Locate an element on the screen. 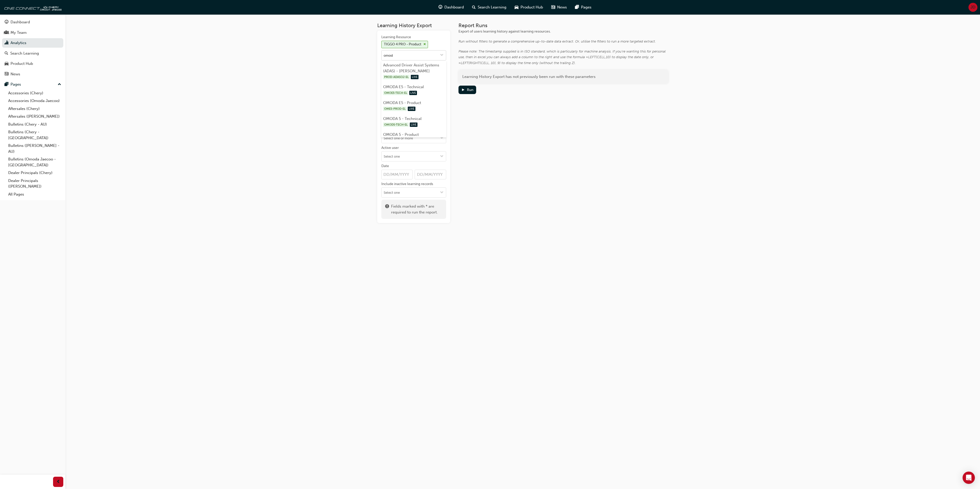 This screenshot has height=489, width=980. div: Learning History Export has not previously been run with these parameters is located at coordinates (563, 76).